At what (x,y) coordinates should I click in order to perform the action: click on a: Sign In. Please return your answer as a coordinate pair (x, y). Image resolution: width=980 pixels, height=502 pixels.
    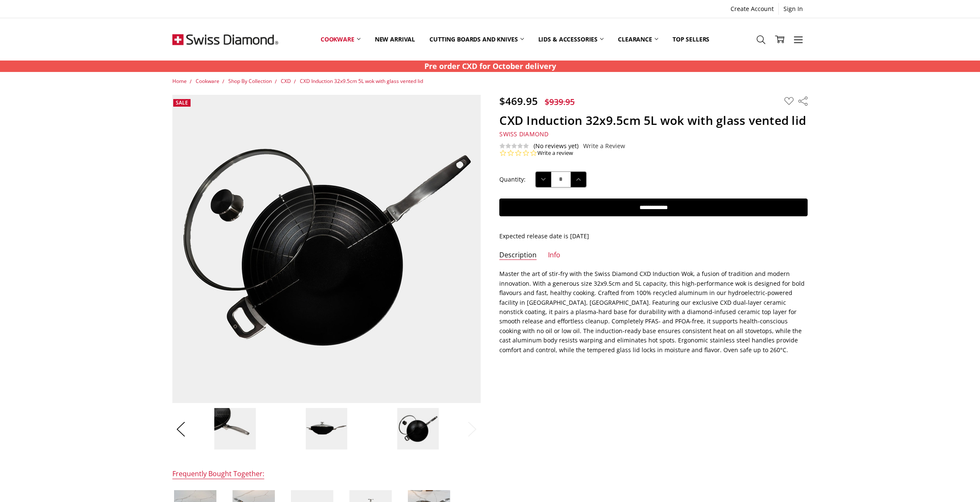
    Looking at the image, I should click on (793, 9).